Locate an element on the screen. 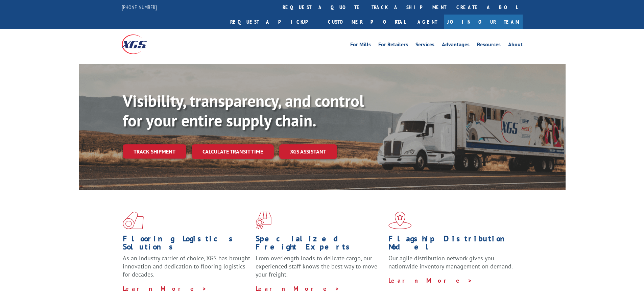 The image size is (644, 308). span: As an industry carrier of choice, XGS has brought innovation and dedication to flooring logistics... is located at coordinates (186, 266).